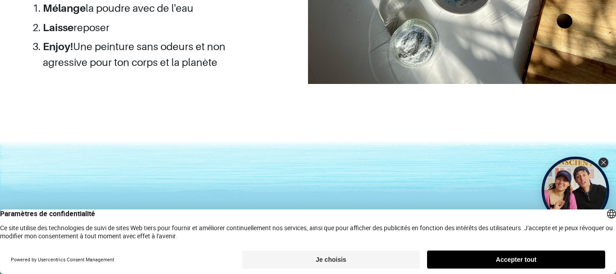 This screenshot has width=616, height=274. I want to click on span: Enjoy!, so click(58, 46).